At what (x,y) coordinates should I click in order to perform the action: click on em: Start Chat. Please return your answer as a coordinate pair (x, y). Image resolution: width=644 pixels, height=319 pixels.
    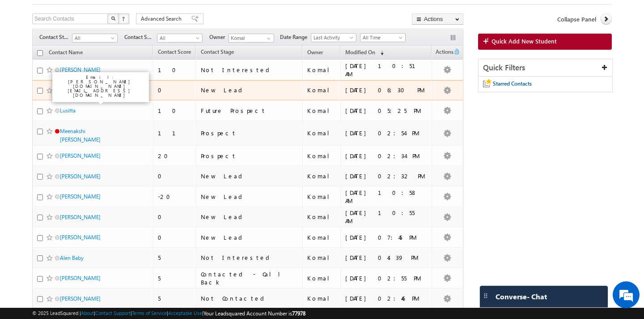
    Looking at the image, I should click on (142, 256).